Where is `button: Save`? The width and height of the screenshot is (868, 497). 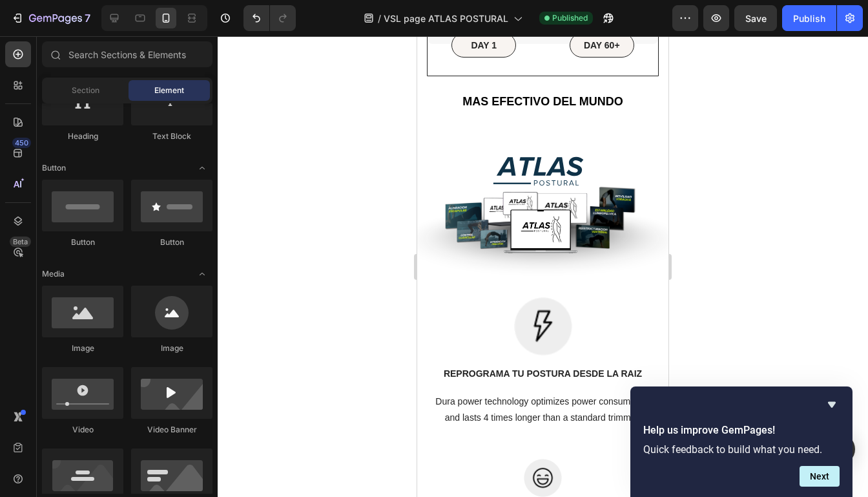
button: Save is located at coordinates (756, 18).